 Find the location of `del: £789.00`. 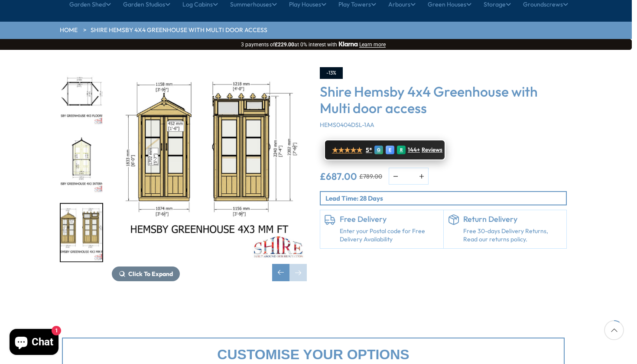

del: £789.00 is located at coordinates (370, 177).